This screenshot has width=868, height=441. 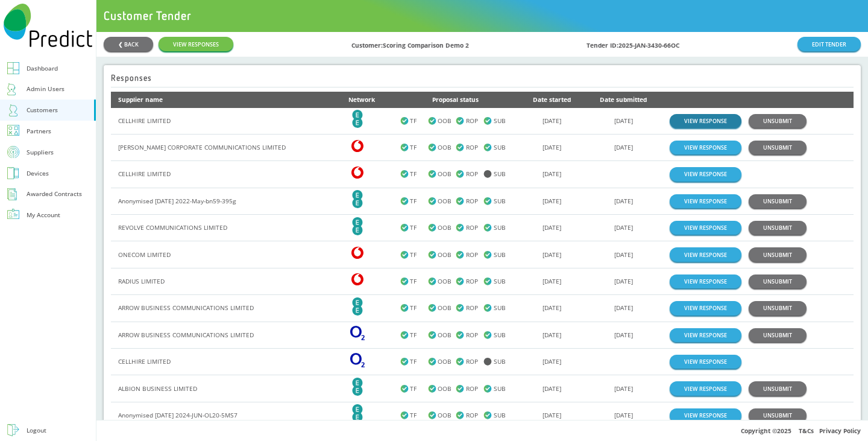 I want to click on div: Supplier name, so click(x=226, y=100).